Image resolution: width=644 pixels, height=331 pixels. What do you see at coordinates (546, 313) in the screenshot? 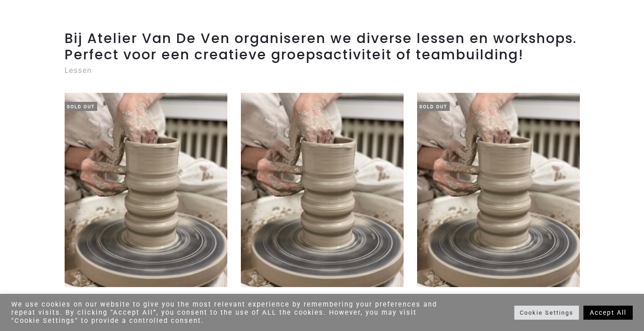
I see `a: Cookie Settings` at bounding box center [546, 313].